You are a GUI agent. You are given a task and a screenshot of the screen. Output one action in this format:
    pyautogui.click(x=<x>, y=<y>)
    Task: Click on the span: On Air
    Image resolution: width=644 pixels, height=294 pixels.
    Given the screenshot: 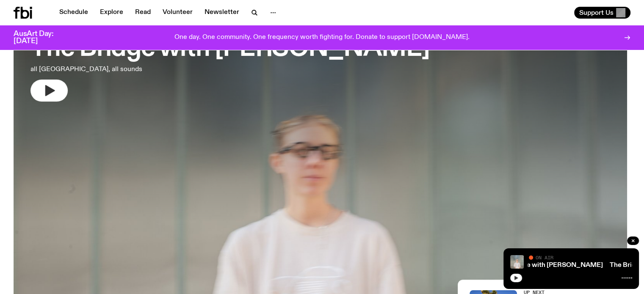 What is the action you would take?
    pyautogui.click(x=545, y=257)
    